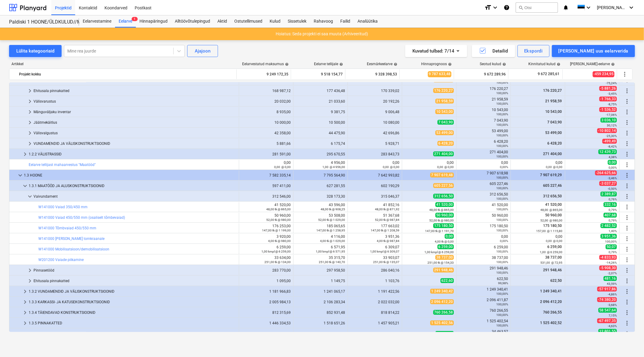 The image size is (644, 357). I want to click on div: 597 411,00, so click(266, 186).